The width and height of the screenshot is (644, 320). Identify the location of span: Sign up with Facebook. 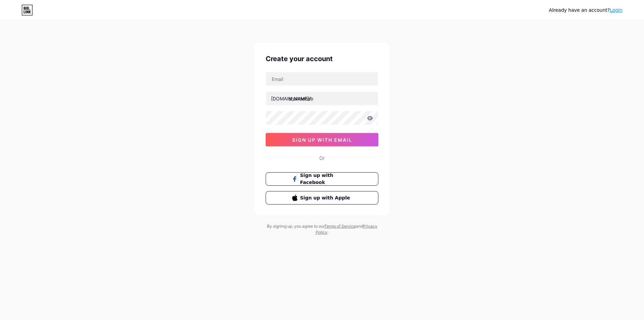
(326, 179).